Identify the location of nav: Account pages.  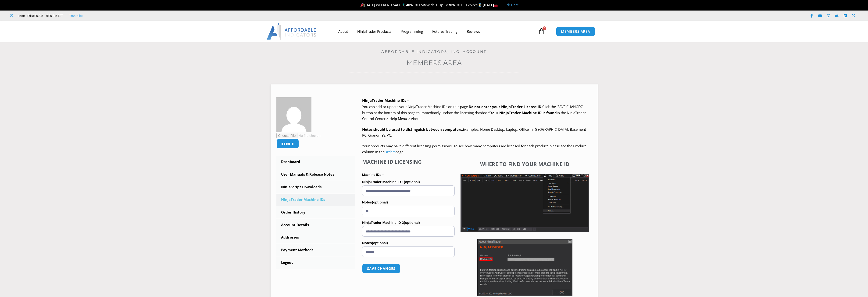
(316, 212).